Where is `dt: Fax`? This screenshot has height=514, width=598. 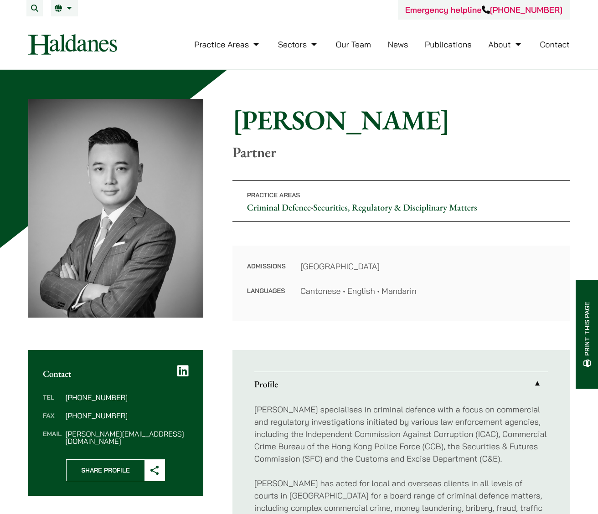 dt: Fax is located at coordinates (52, 421).